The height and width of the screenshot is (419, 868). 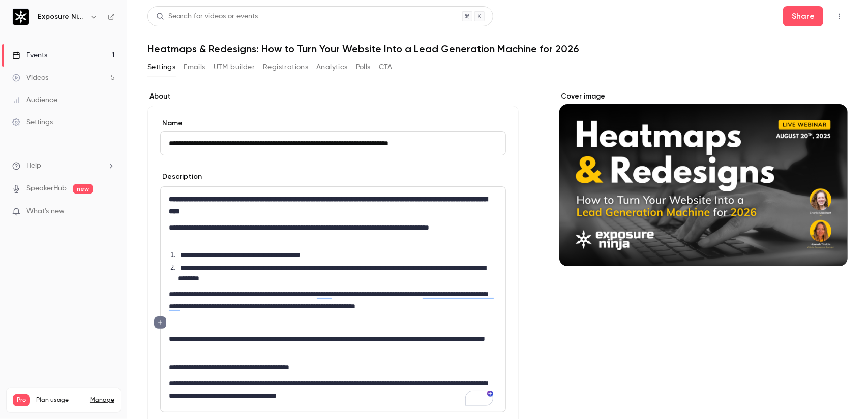 What do you see at coordinates (34, 166) in the screenshot?
I see `span: Help` at bounding box center [34, 166].